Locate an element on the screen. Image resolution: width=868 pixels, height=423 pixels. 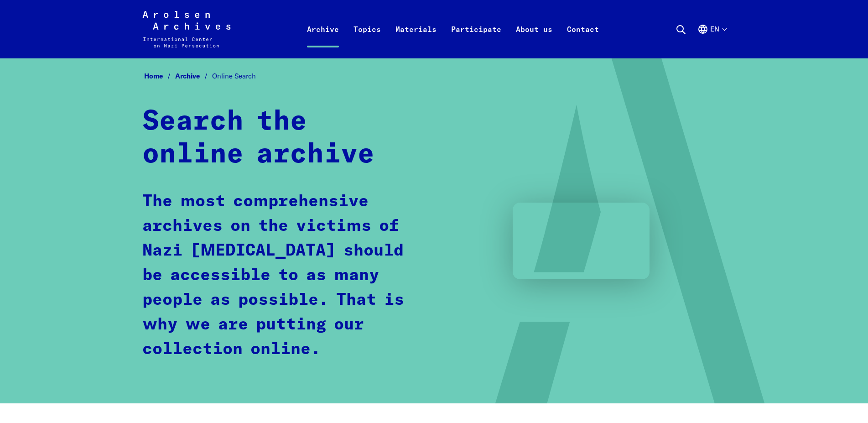
a: Participate is located at coordinates (476, 40).